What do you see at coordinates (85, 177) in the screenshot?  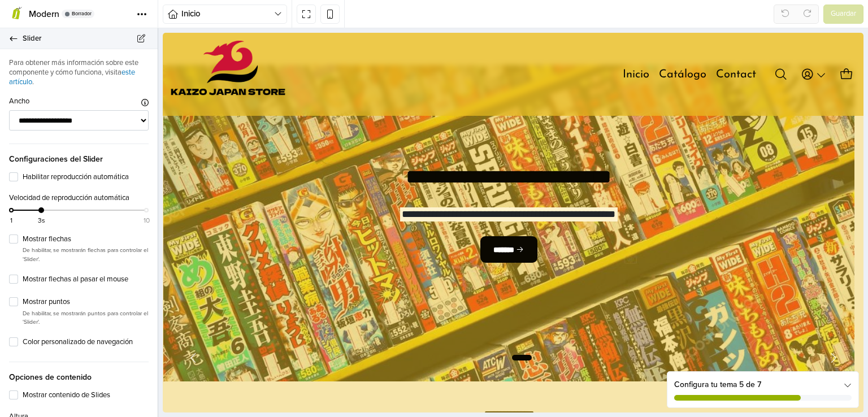 I see `label: Habilitar reproducción automática` at bounding box center [85, 177].